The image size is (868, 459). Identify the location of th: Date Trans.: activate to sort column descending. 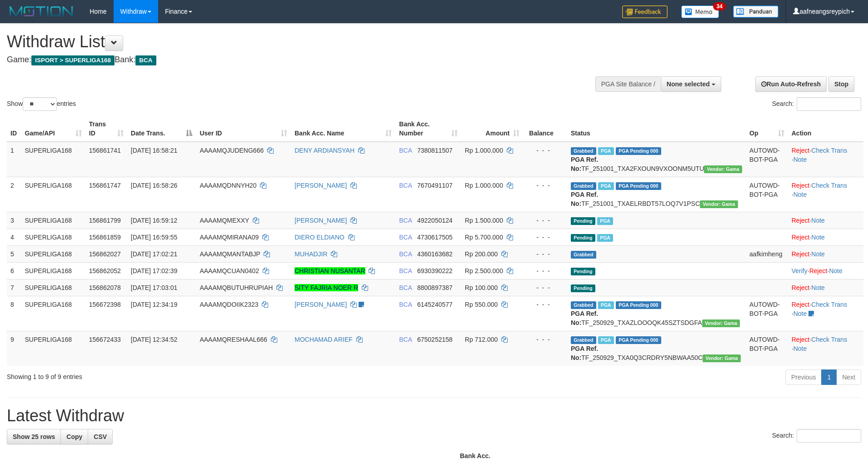
(162, 128).